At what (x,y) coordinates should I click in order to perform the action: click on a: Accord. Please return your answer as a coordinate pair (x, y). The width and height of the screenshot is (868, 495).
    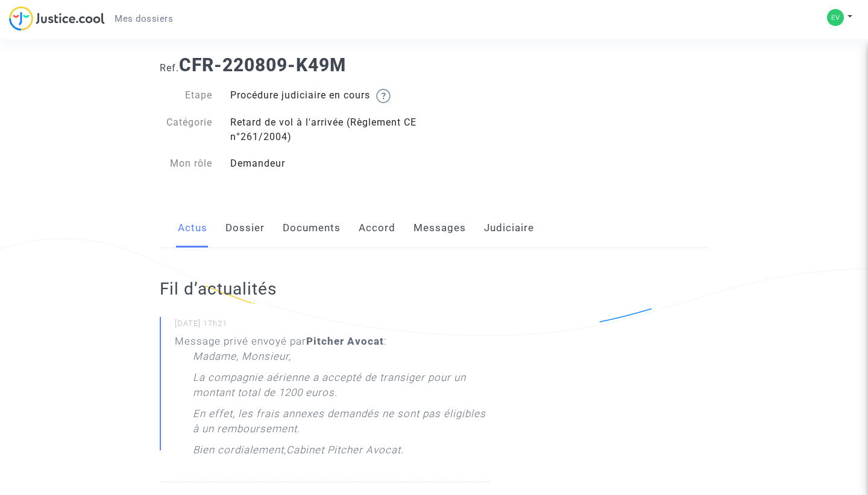
    Looking at the image, I should click on (377, 228).